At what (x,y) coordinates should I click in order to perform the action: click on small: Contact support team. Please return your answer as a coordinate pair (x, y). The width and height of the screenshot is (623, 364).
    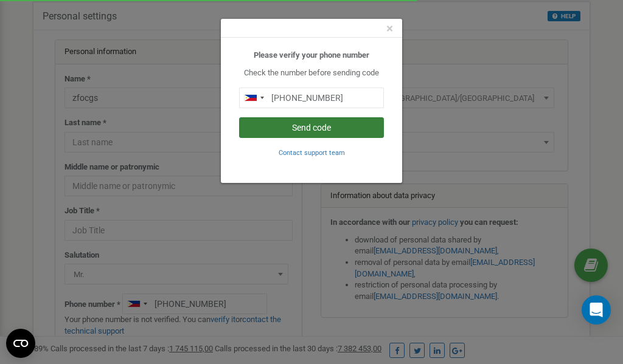
    Looking at the image, I should click on (312, 153).